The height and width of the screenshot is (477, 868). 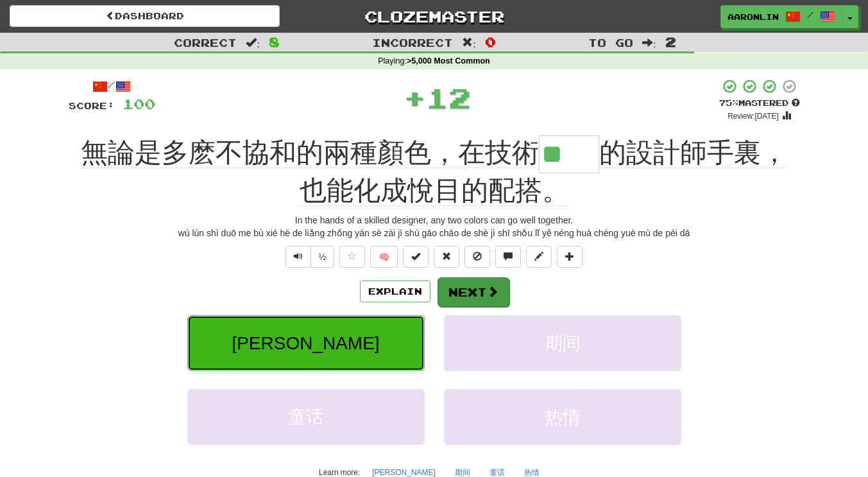 I want to click on span: 热情, so click(x=563, y=417).